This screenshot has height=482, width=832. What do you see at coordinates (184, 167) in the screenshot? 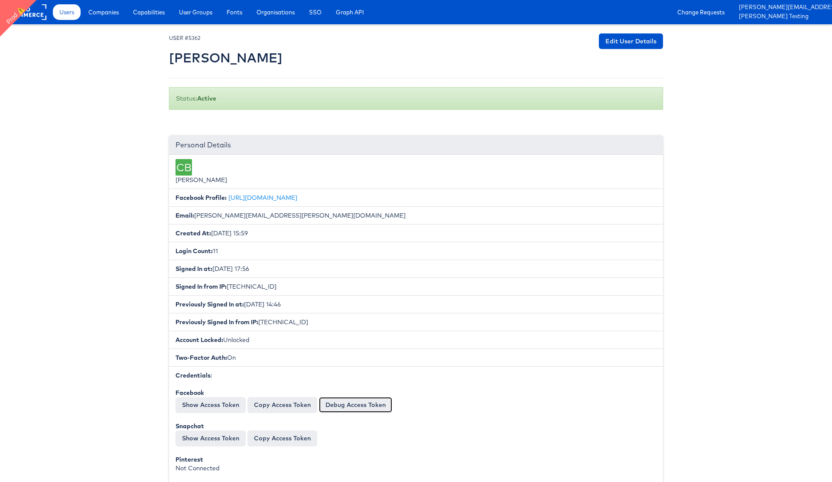
I see `div: CB` at bounding box center [184, 167].